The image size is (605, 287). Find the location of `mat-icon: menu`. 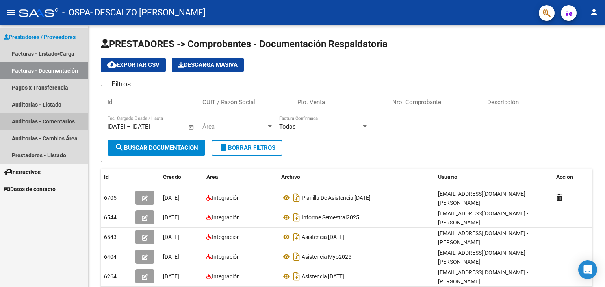

mat-icon: menu is located at coordinates (11, 12).